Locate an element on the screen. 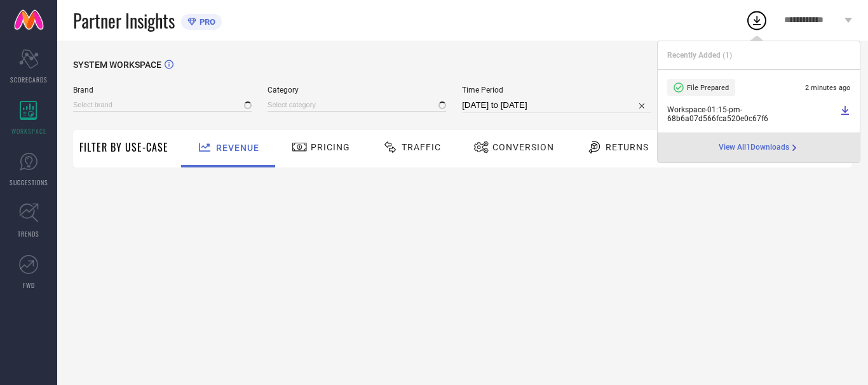 Image resolution: width=868 pixels, height=385 pixels. span: SUGGESTIONS is located at coordinates (28, 182).